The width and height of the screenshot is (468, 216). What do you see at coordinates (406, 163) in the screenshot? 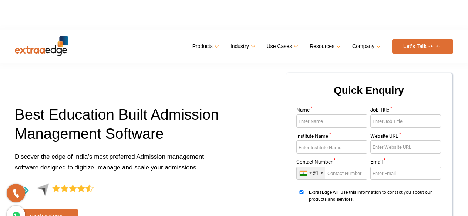
I see `label: Email` at bounding box center [406, 163].